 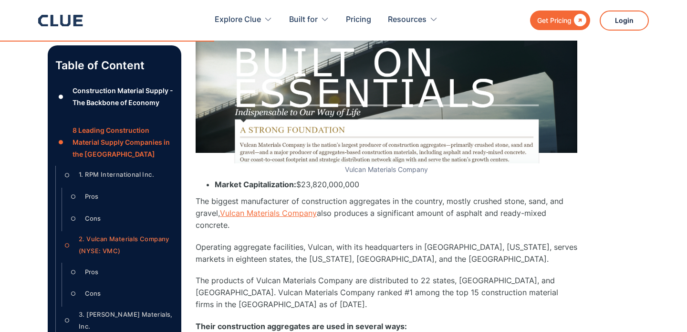 I want to click on p: The biggest manufacturer of construction aggregates in the country, mostly crushed stone, sand, a..., so click(x=387, y=213).